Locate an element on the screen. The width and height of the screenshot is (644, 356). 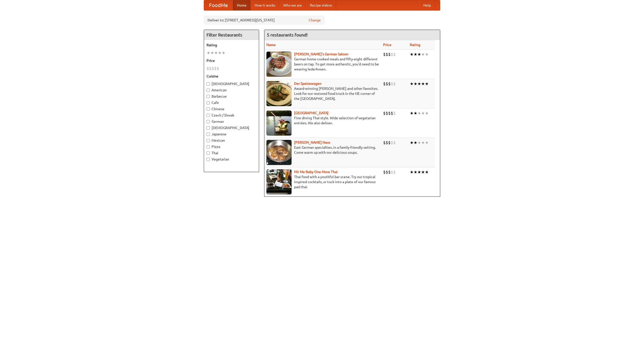
input: American is located at coordinates (208, 90).